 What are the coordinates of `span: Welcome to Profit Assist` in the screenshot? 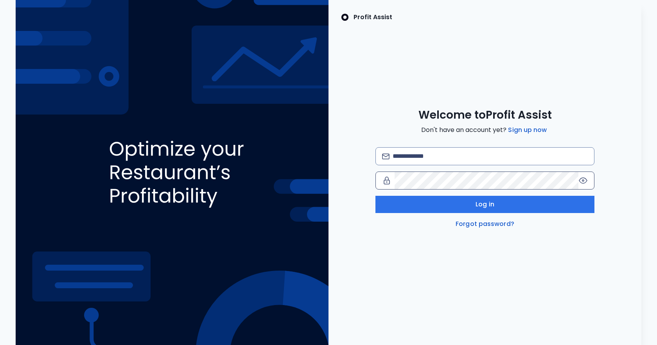 It's located at (485, 115).